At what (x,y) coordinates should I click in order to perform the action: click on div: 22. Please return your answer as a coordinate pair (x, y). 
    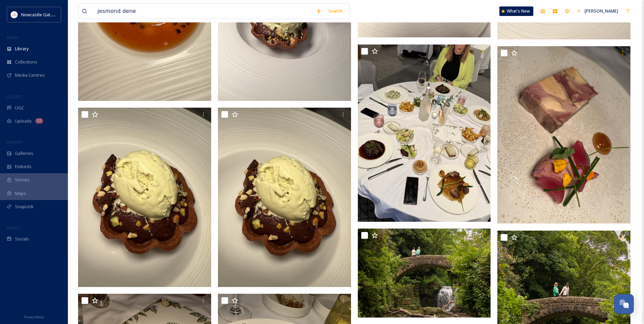
    Looking at the image, I should click on (39, 121).